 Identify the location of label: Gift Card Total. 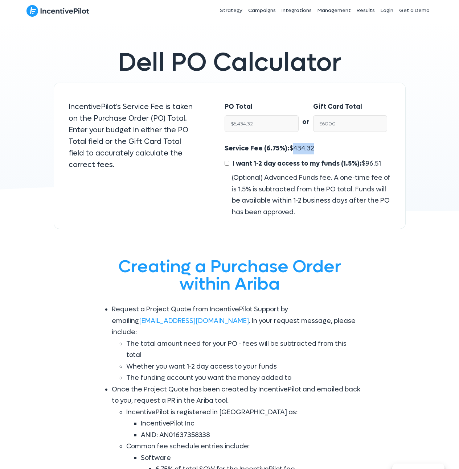
(337, 107).